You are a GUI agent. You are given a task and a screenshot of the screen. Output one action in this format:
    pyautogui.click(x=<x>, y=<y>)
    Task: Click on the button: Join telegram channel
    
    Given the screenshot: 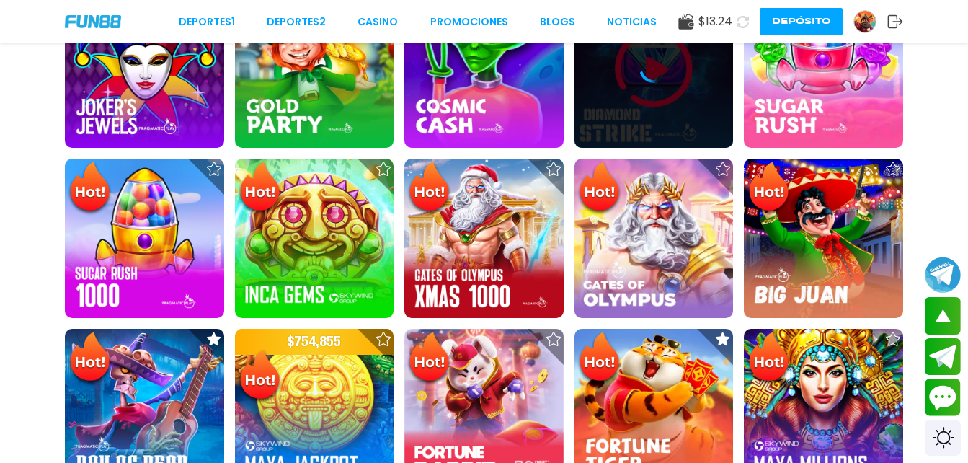 What is the action you would take?
    pyautogui.click(x=942, y=275)
    